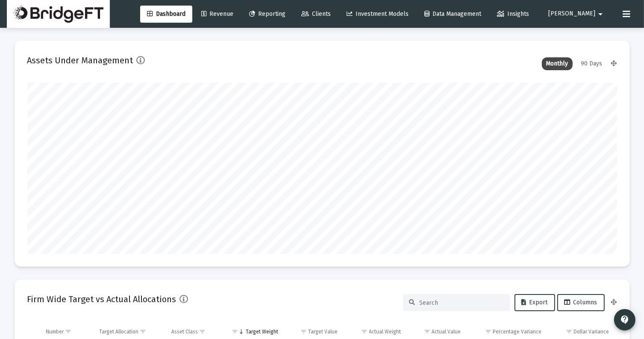  I want to click on div: Percentage Variance, so click(517, 332).